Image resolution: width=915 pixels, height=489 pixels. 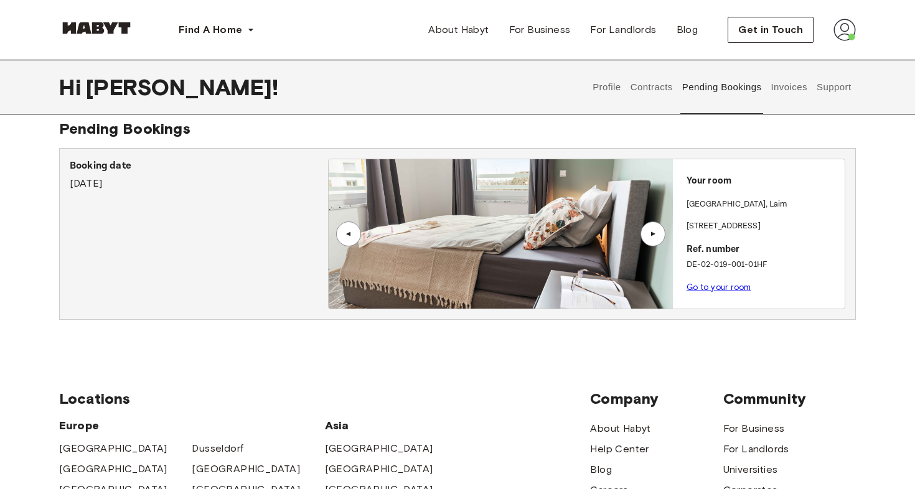 I want to click on span: Company, so click(x=656, y=399).